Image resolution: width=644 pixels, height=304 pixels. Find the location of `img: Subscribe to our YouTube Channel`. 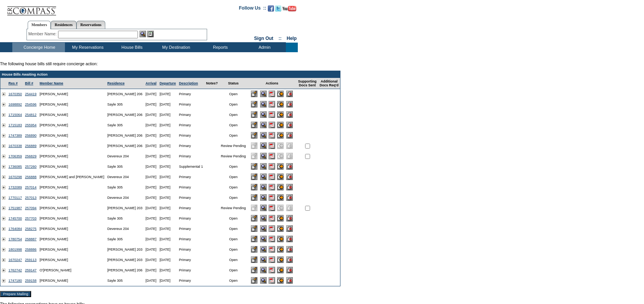

img: Subscribe to our YouTube Channel is located at coordinates (289, 9).